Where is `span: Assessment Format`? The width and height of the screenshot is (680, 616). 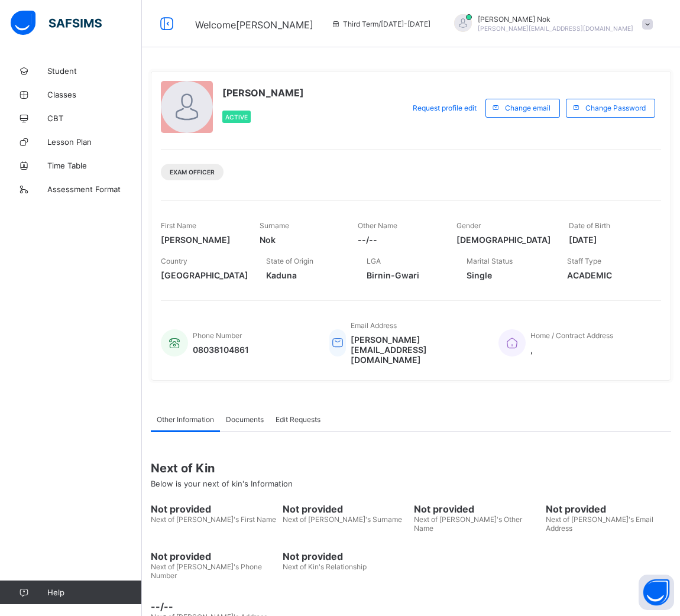 span: Assessment Format is located at coordinates (95, 189).